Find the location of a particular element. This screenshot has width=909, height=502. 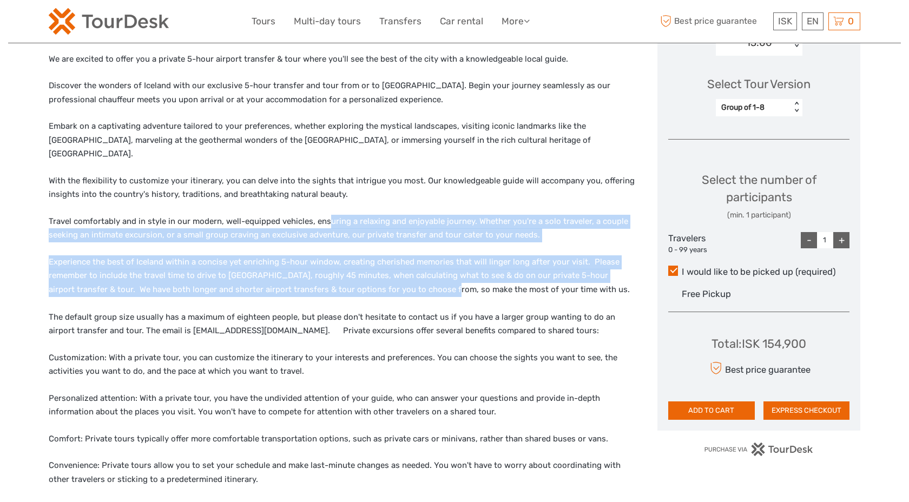

p: Embark on a captivating adventure tailored to your preferences, whether exploring the mystical la... is located at coordinates (341, 140).